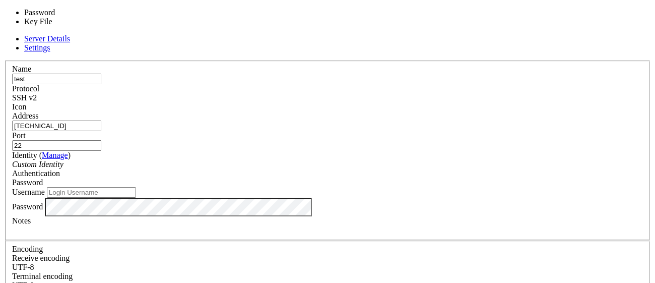 The width and height of the screenshot is (655, 283). Describe the element at coordinates (56, 125) in the screenshot. I see `input: Host Name or IP` at that location.